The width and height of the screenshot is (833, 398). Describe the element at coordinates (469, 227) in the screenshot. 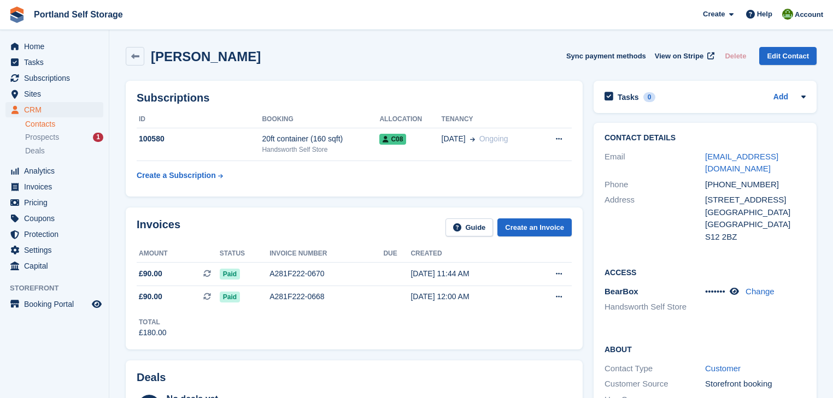

I see `a: Guide` at that location.